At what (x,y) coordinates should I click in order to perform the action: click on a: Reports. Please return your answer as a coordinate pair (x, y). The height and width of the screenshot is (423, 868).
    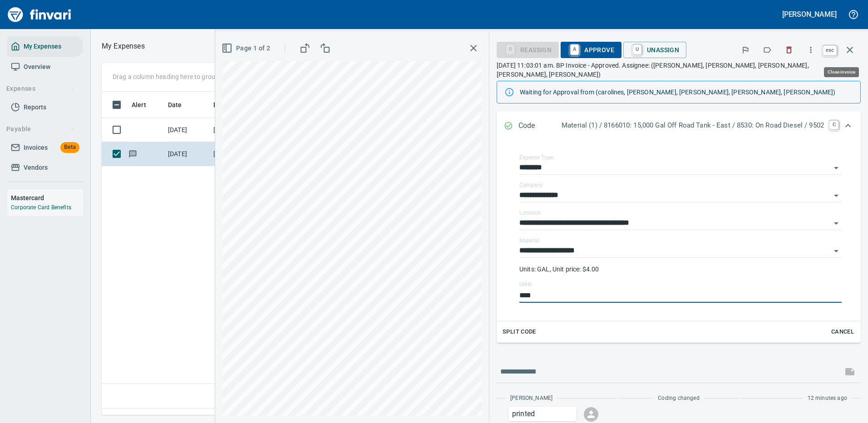
    Looking at the image, I should click on (45, 107).